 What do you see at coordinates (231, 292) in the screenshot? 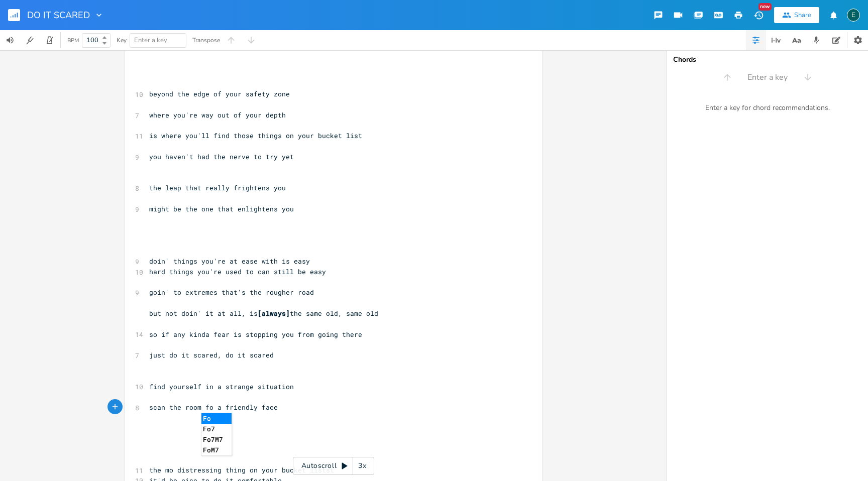
I see `span: goin' to extremes that's the rougher road` at bounding box center [231, 292].